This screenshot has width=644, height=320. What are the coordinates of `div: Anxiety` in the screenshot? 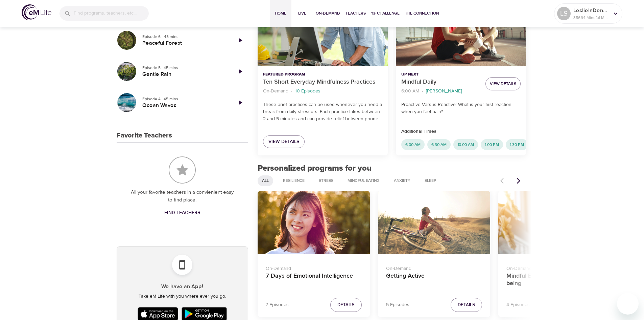 It's located at (402, 181).